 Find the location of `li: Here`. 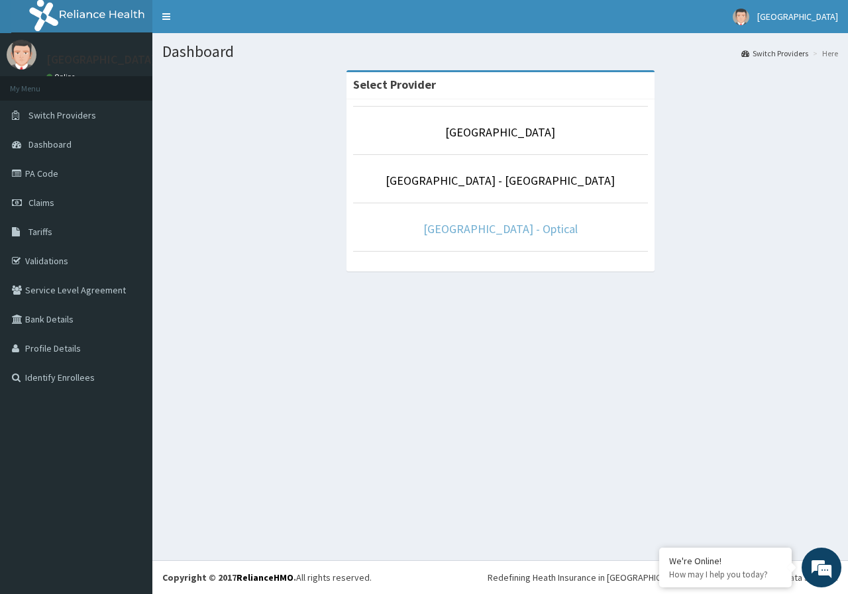

li: Here is located at coordinates (823, 53).